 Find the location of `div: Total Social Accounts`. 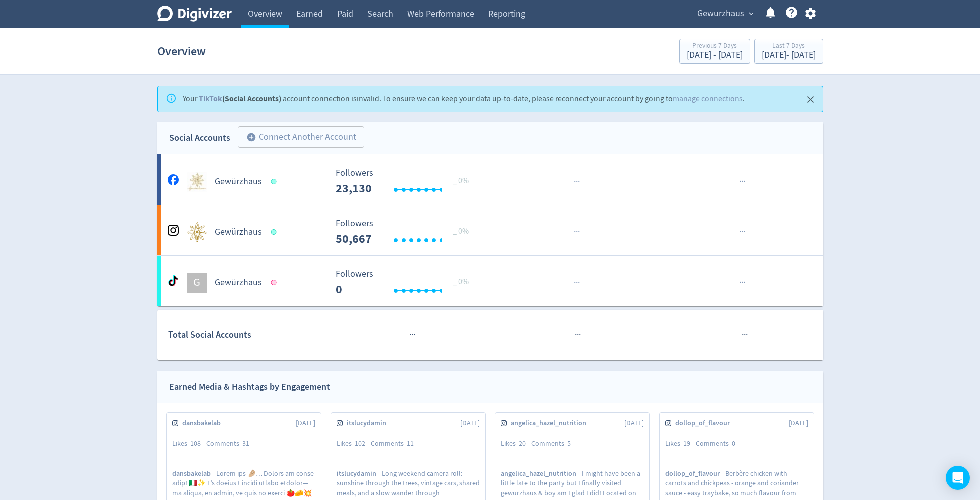

div: Total Social Accounts is located at coordinates (248, 335).